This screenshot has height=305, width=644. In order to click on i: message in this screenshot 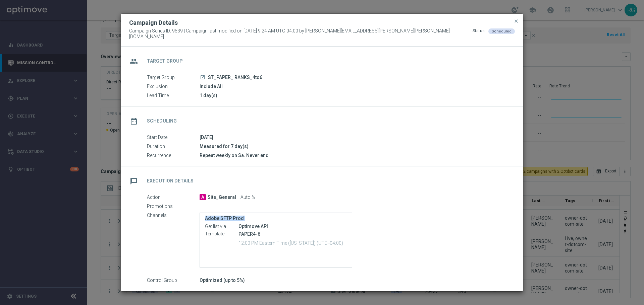, I will do `click(134, 181)`.